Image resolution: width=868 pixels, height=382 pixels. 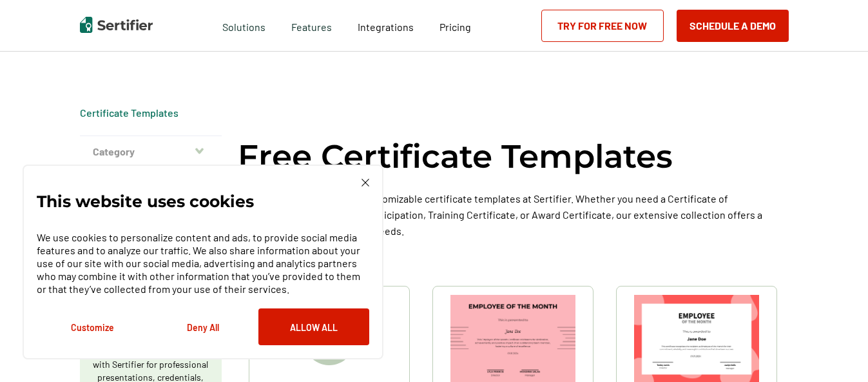 What do you see at coordinates (129, 113) in the screenshot?
I see `span: Certificate Templates` at bounding box center [129, 113].